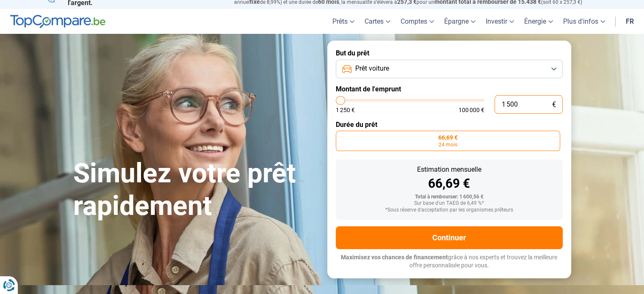 This screenshot has width=644, height=294. Describe the element at coordinates (195, 190) in the screenshot. I see `h1: Simulez votre prêt rapidement` at that location.